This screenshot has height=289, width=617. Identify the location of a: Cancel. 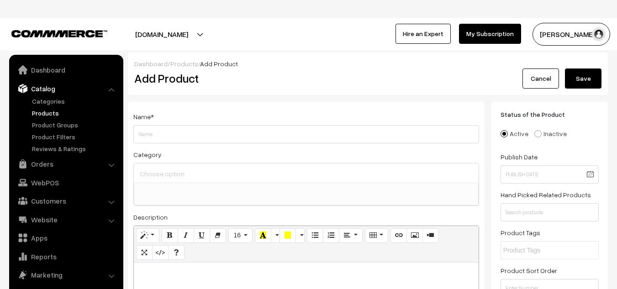
(541, 79).